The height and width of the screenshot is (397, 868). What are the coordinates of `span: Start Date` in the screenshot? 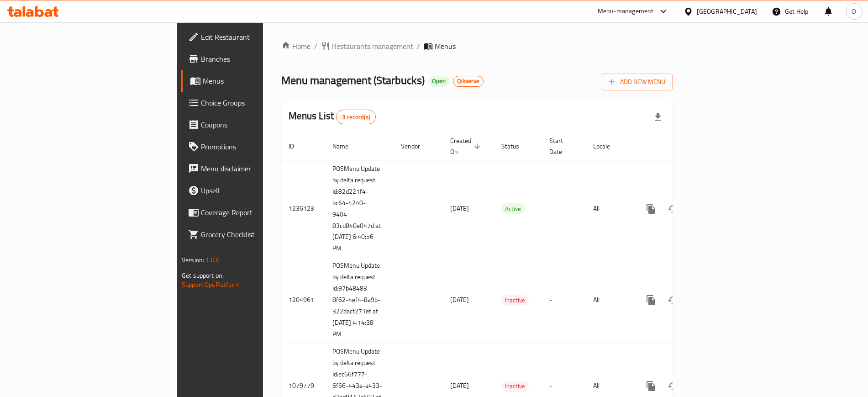 It's located at (562, 146).